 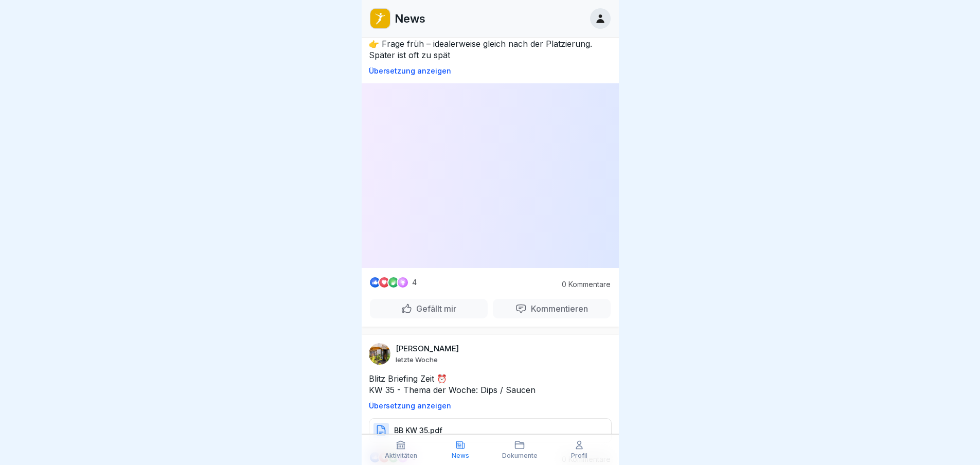 What do you see at coordinates (519, 456) in the screenshot?
I see `p: Dokumente` at bounding box center [519, 456].